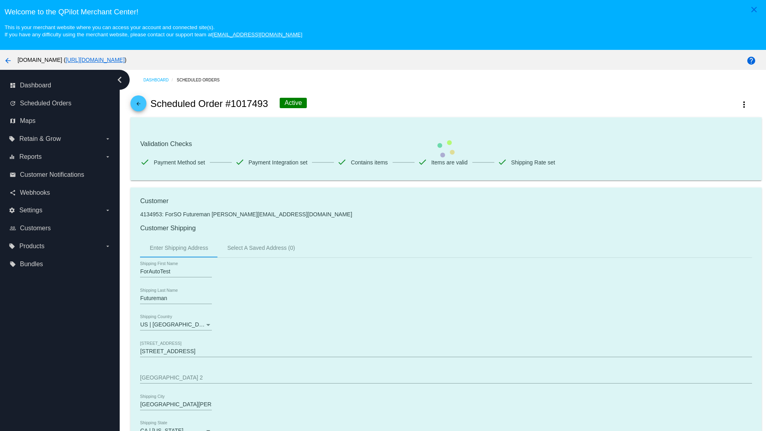 This screenshot has height=431, width=766. Describe the element at coordinates (12, 157) in the screenshot. I see `i: equalizer` at that location.